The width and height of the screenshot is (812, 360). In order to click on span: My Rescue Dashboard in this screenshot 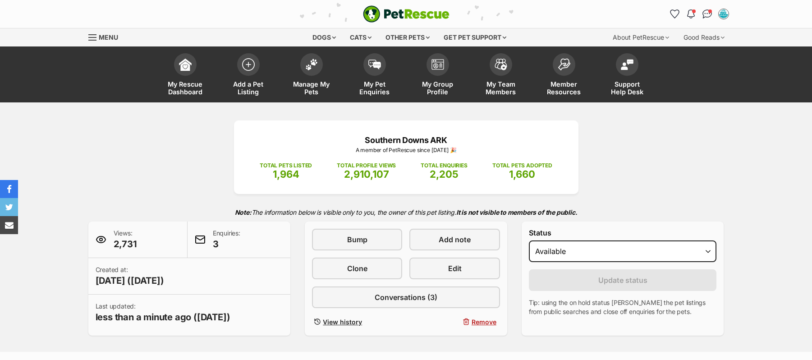, I will do `click(185, 88)`.